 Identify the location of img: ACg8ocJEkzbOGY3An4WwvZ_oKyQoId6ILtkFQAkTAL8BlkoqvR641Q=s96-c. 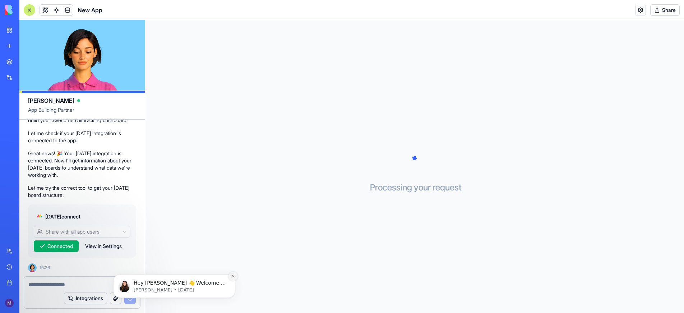
(9, 303).